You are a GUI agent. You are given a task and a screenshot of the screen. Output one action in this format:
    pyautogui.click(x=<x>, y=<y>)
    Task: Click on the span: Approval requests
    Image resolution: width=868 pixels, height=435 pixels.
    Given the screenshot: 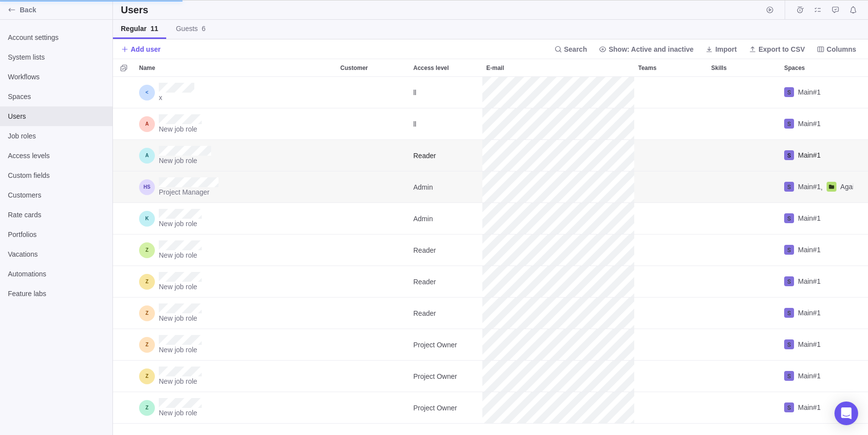 What is the action you would take?
    pyautogui.click(x=835, y=10)
    